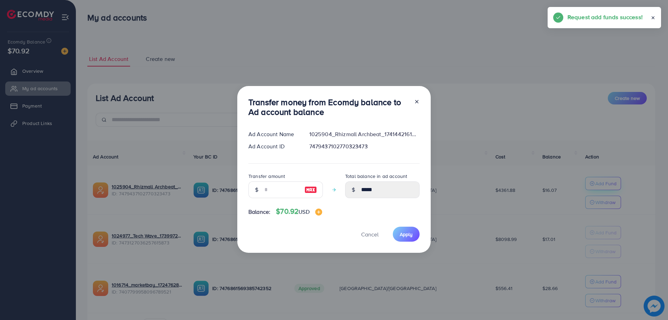 Image resolution: width=668 pixels, height=320 pixels. I want to click on div: Ad Account Name, so click(273, 134).